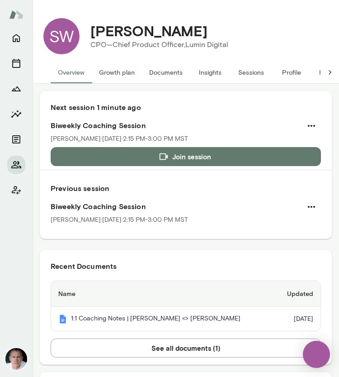 Image resolution: width=339 pixels, height=377 pixels. I want to click on p: CPO—Chief Product Officer, Lumin Digital, so click(159, 45).